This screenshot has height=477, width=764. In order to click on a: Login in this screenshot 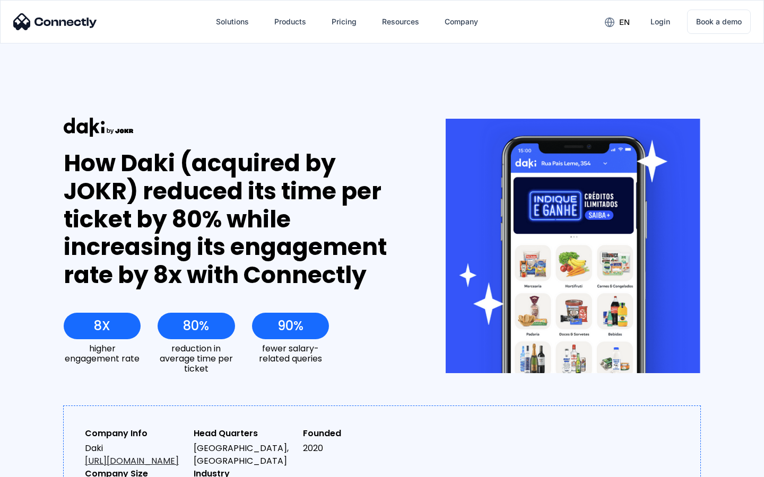, I will do `click(660, 22)`.